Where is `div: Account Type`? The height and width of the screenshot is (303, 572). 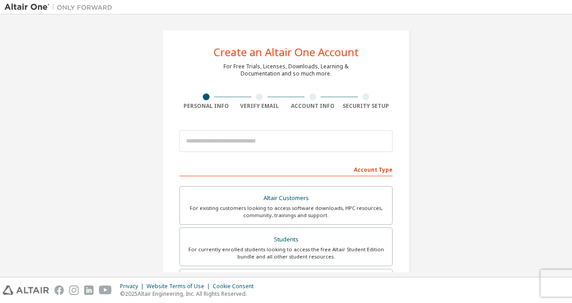 div: Account Type is located at coordinates (286, 169).